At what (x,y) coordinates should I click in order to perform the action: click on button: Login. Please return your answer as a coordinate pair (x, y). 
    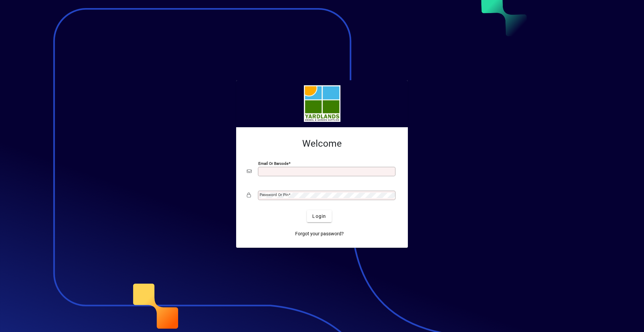
    Looking at the image, I should click on (319, 216).